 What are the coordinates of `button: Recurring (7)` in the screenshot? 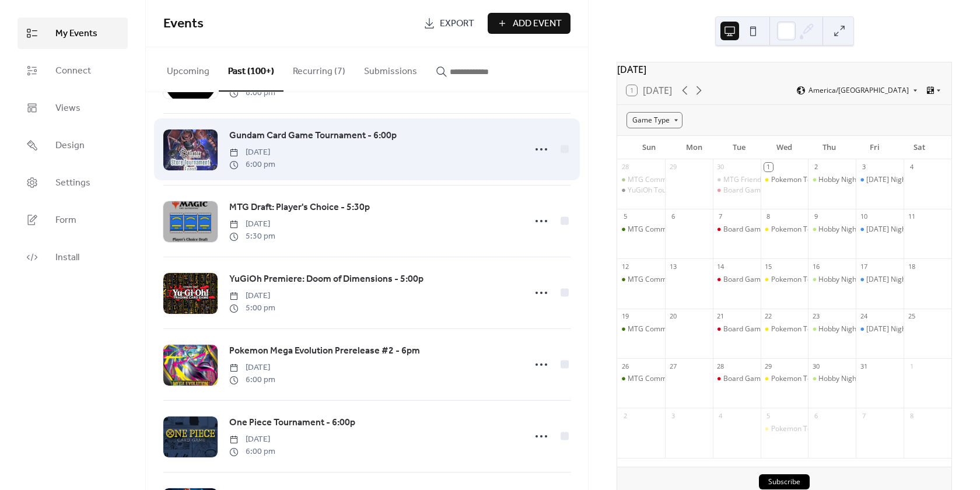 It's located at (319, 69).